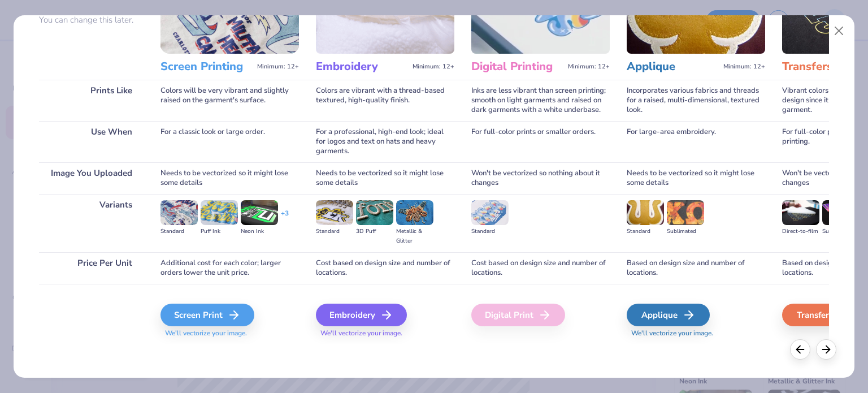  What do you see at coordinates (696, 268) in the screenshot?
I see `div: Based on design size and number of locations.` at bounding box center [696, 268].